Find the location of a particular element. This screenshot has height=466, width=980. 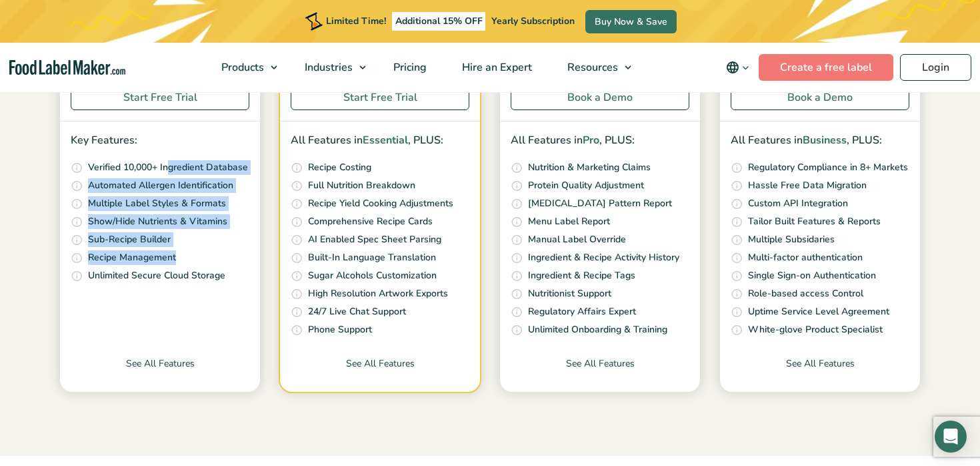

p: High Resolution Artwork Exports is located at coordinates (378, 293).